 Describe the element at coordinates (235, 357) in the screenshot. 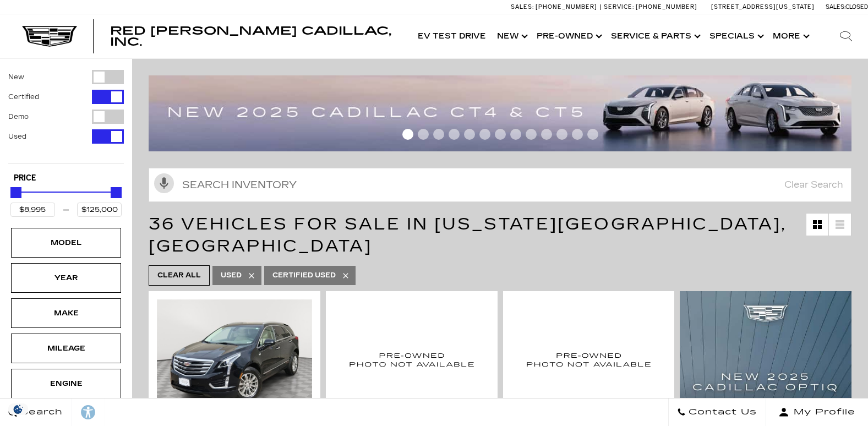

I see `img: 2018 Cadillac XT5 Luxury AWD` at that location.